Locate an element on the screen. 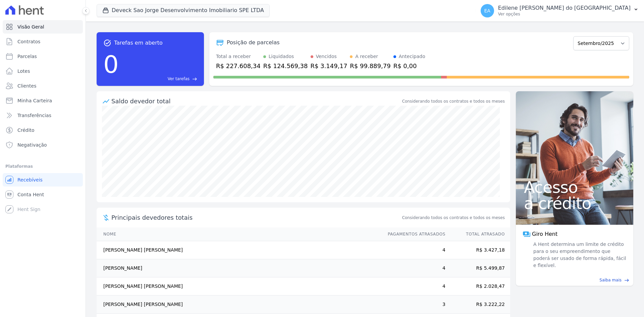 This screenshot has width=644, height=317. span: Lotes is located at coordinates (24, 71).